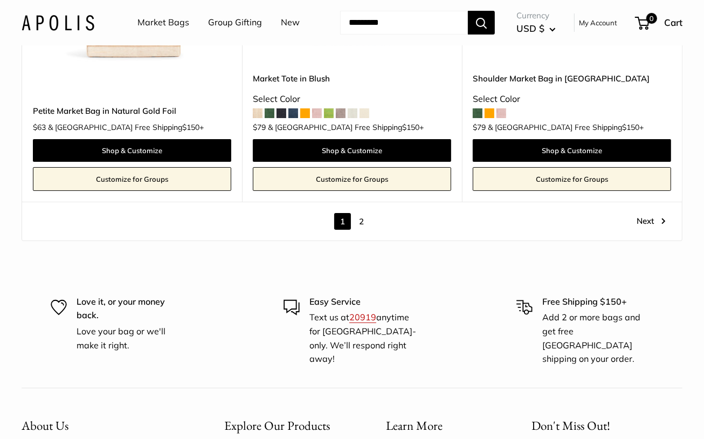  What do you see at coordinates (287, 425) in the screenshot?
I see `button: Explore Our Products` at bounding box center [287, 425].